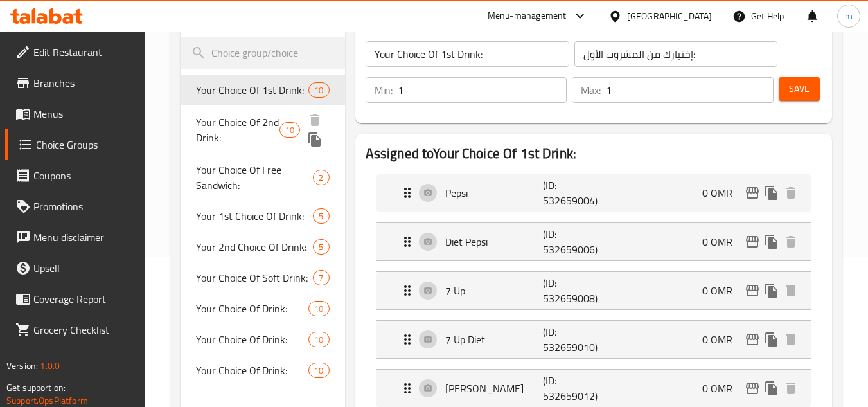 The width and height of the screenshot is (868, 407). I want to click on span: Get support on:, so click(36, 388).